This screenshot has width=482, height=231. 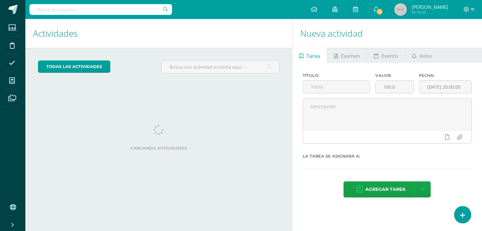 What do you see at coordinates (394, 87) in the screenshot?
I see `input: Puntos máximos` at bounding box center [394, 87].